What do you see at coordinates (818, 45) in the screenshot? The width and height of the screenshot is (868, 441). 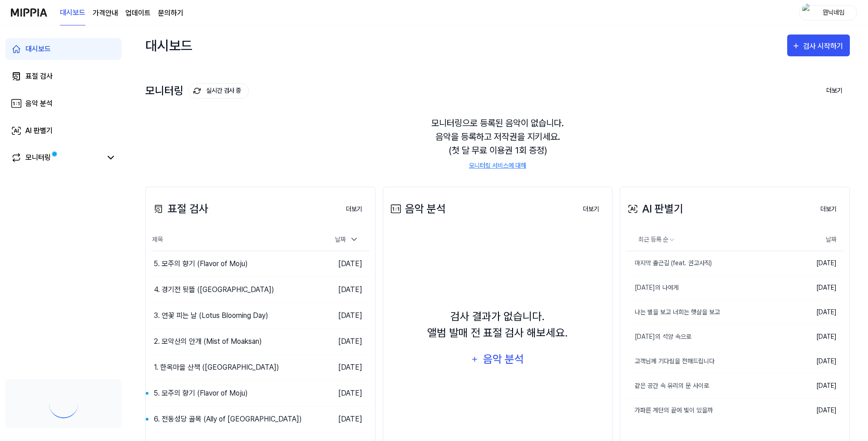 I see `button: 검사 시작하기` at bounding box center [818, 45].